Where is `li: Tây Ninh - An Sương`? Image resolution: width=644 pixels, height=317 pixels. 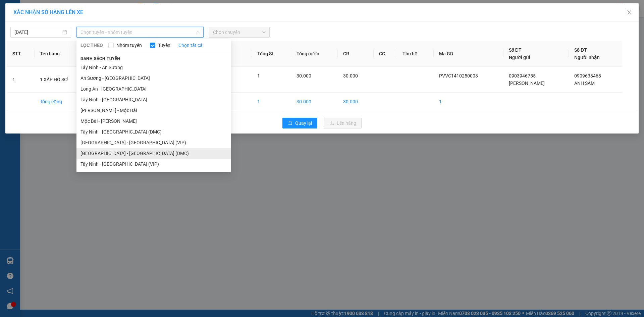 li: Tây Ninh - An Sương is located at coordinates (154, 67).